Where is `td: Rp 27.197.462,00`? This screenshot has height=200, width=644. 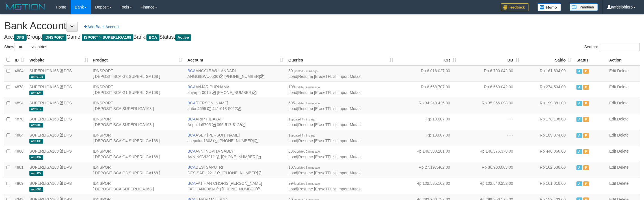
td: Rp 27.197.462,00 is located at coordinates (427, 170).